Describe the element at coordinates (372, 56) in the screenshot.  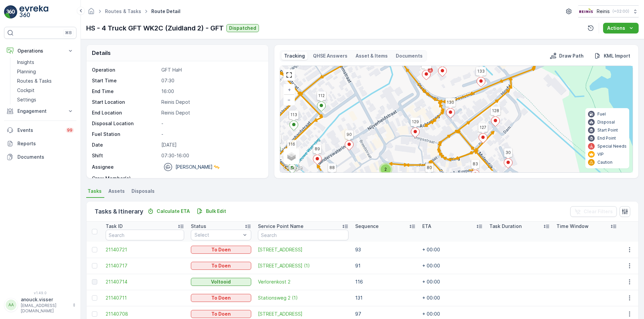
I see `p: Asset & Items` at that location.